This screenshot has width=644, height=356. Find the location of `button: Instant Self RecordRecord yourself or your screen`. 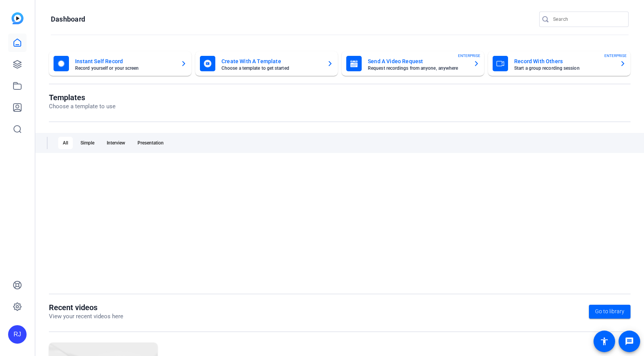

button: Instant Self RecordRecord yourself or your screen is located at coordinates (121, 64).